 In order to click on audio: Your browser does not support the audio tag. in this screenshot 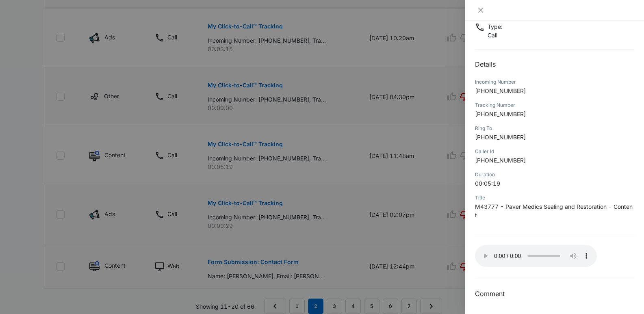, I will do `click(536, 256)`.